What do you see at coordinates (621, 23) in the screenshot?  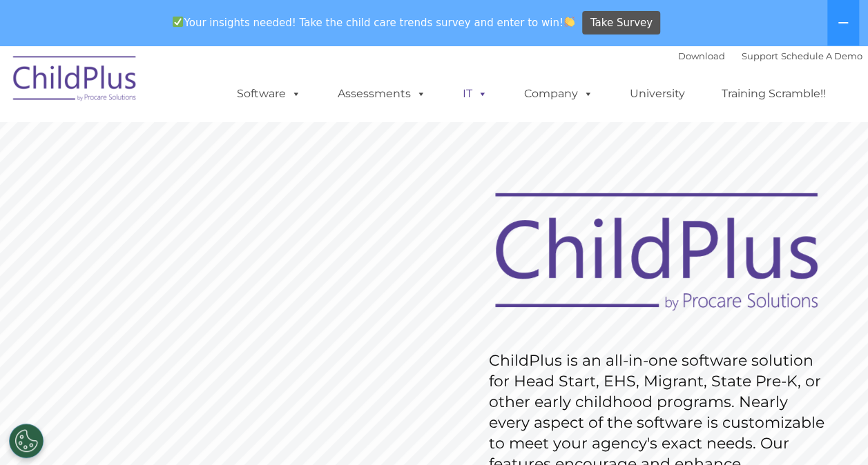 I see `a: Take Survey` at bounding box center [621, 23].